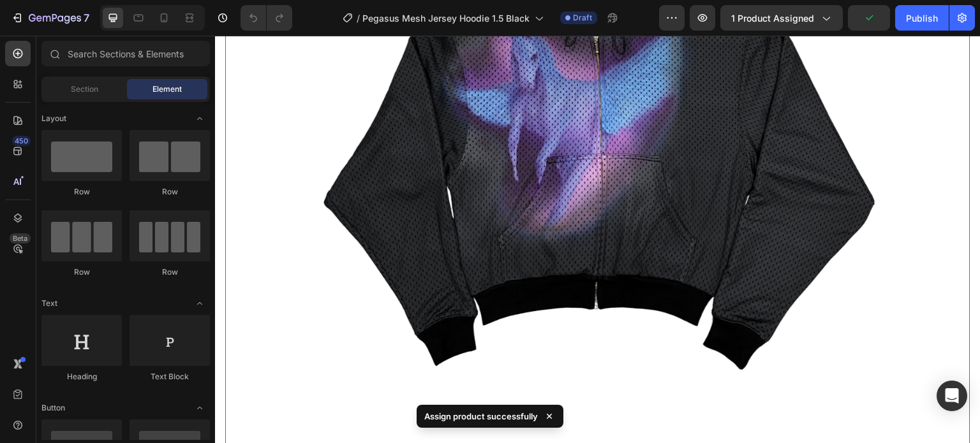  Describe the element at coordinates (21, 141) in the screenshot. I see `div: 450` at that location.